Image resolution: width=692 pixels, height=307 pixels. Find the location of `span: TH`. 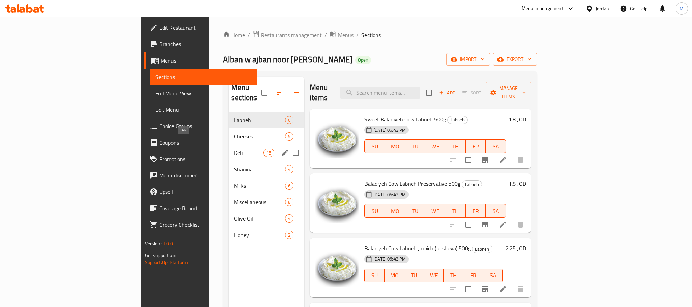

span: TH is located at coordinates (454, 275).